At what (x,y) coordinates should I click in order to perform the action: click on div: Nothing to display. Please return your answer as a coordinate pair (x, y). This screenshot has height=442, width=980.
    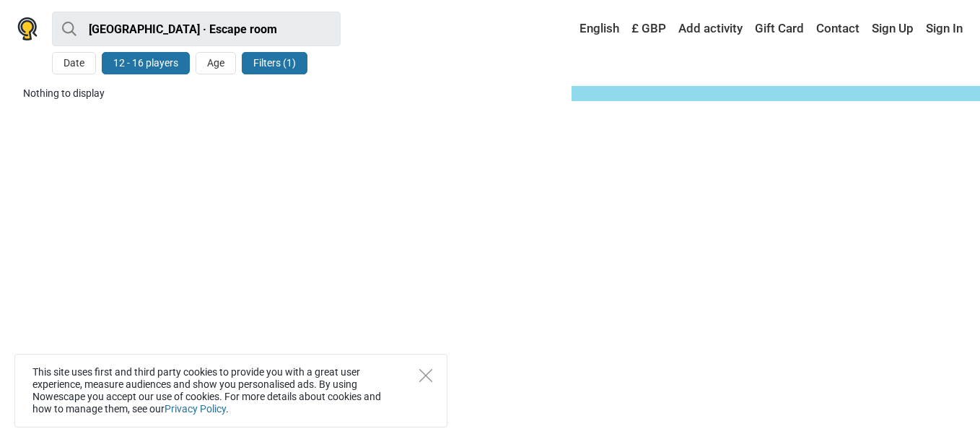
    Looking at the image, I should click on (292, 93).